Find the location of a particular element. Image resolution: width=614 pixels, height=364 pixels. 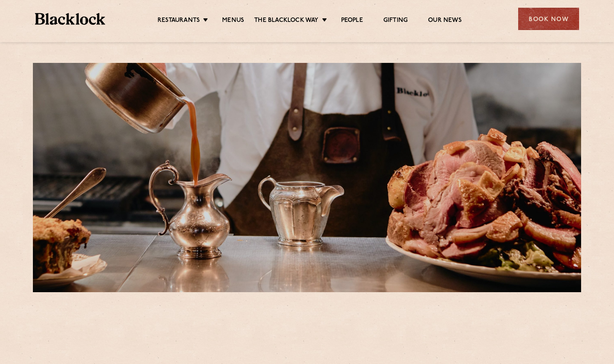

a: Our News is located at coordinates (445, 21).